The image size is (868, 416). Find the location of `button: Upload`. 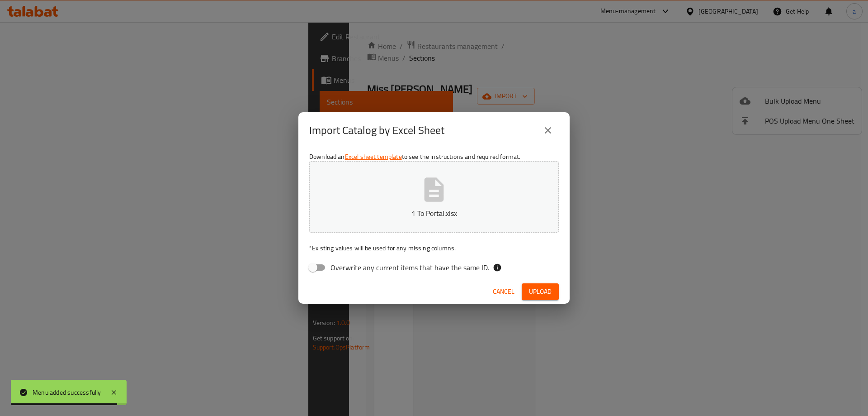

button: Upload is located at coordinates (541, 292).